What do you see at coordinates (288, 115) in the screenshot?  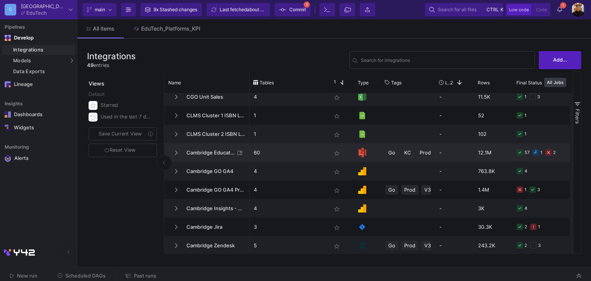 I see `p: 1` at bounding box center [288, 115].